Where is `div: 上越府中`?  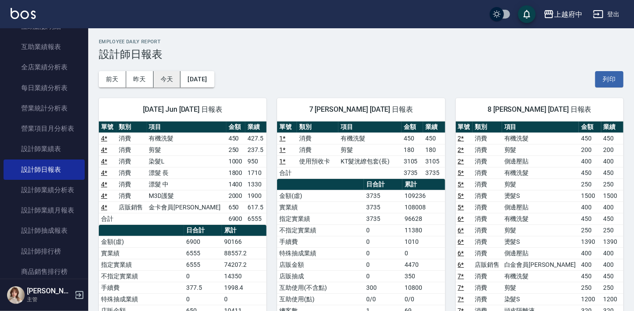 div: 上越府中 is located at coordinates (568, 14).